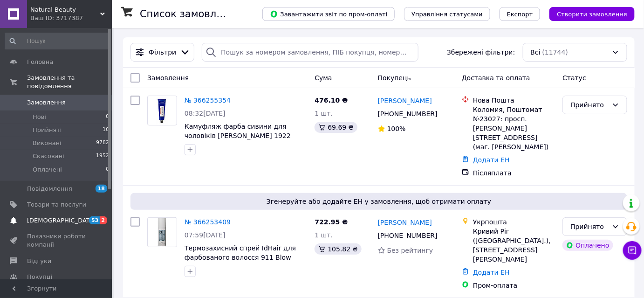  What do you see at coordinates (56, 241) in the screenshot?
I see `span: Показники роботи компанії` at bounding box center [56, 241].